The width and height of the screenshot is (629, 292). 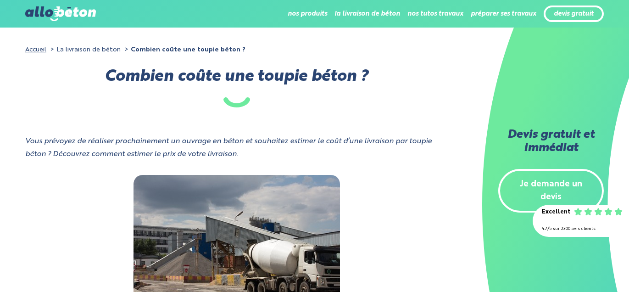 What do you see at coordinates (551, 191) in the screenshot?
I see `a: Je demande un devis` at bounding box center [551, 191].